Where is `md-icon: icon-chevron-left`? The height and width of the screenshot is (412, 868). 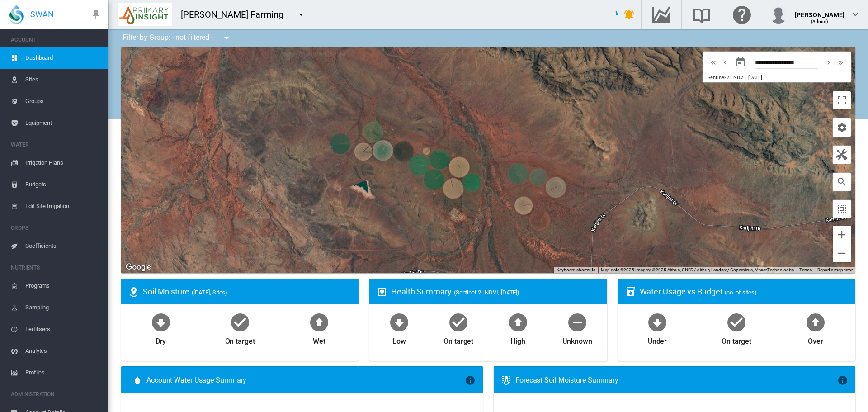
md-icon: icon-chevron-left is located at coordinates (725, 63).